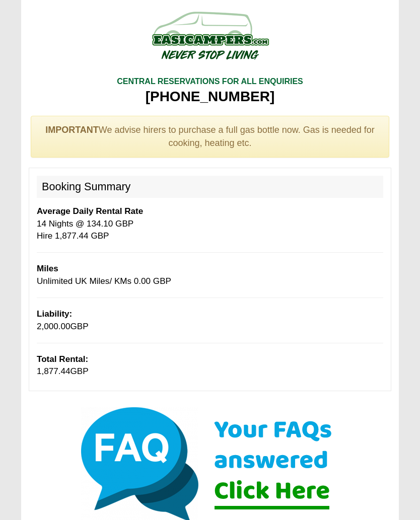  I want to click on span: 1,877.44, so click(53, 371).